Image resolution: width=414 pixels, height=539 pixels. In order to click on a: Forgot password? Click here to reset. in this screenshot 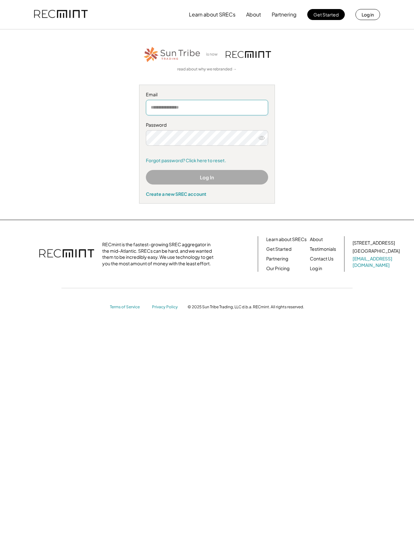, I will do `click(207, 161)`.